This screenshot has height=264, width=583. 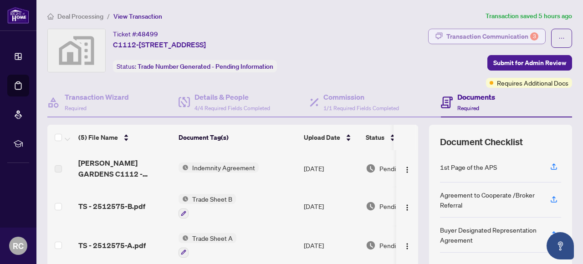 What do you see at coordinates (490, 200) in the screenshot?
I see `div: Agreement to Cooperate /Broker Referral` at bounding box center [490, 200].